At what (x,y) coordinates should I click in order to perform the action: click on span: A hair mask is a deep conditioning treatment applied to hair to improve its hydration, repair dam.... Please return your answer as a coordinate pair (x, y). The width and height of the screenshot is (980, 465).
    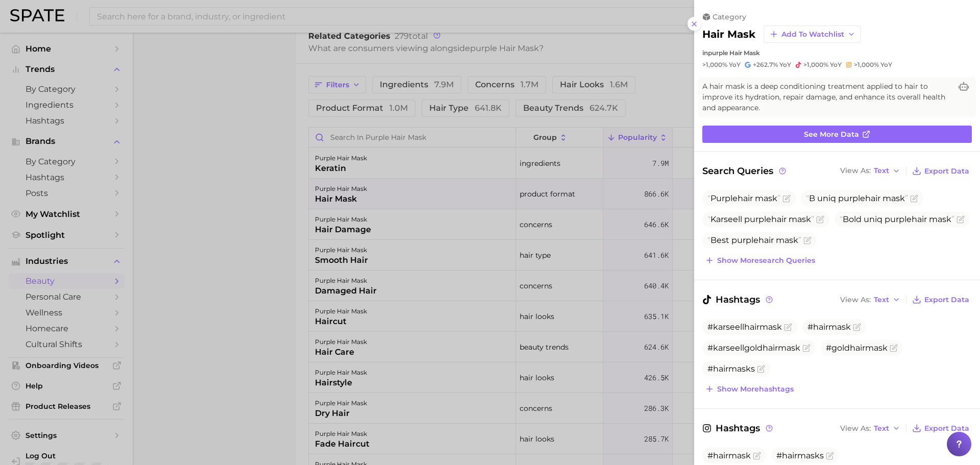
    Looking at the image, I should click on (827, 97).